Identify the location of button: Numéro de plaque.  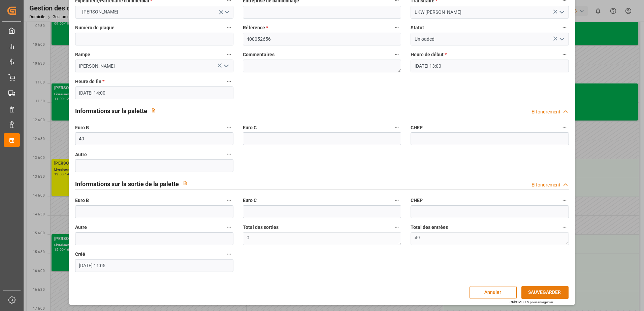
(229, 28).